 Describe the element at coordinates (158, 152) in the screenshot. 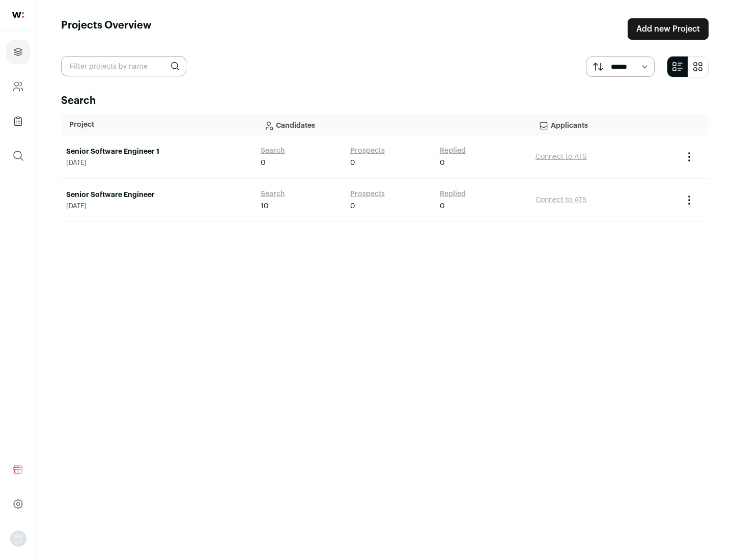

I see `a: Senior Software Engineer 1` at that location.